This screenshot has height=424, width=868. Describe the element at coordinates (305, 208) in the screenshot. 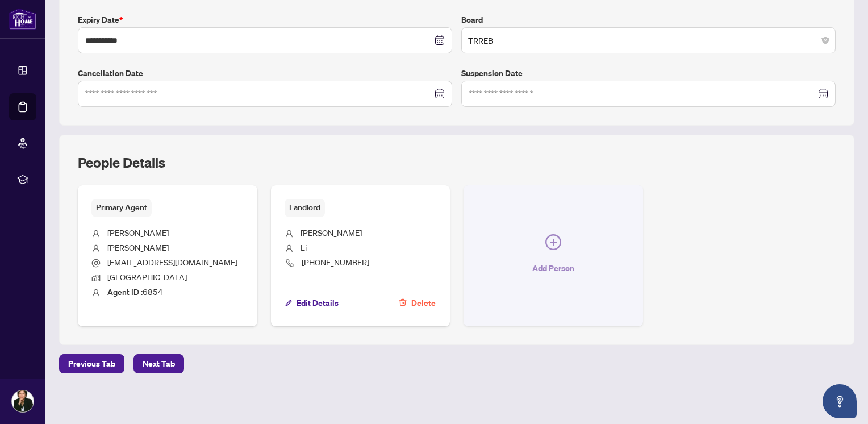

I see `span: Landlord` at that location.